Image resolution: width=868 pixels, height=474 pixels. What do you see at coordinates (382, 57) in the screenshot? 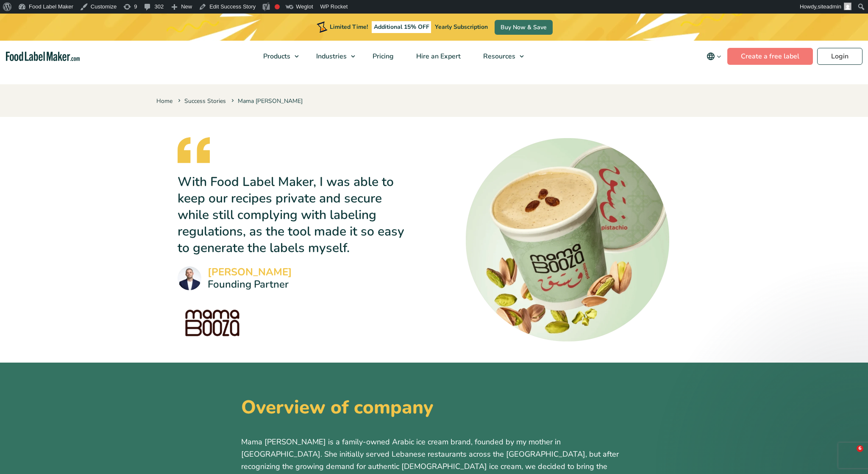
I see `span: Pricing` at bounding box center [382, 57].